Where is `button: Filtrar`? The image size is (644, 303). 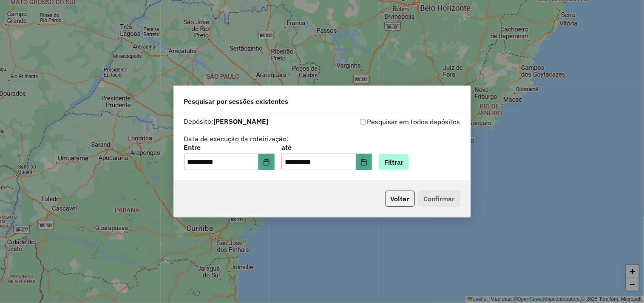 button: Filtrar is located at coordinates (394, 162).